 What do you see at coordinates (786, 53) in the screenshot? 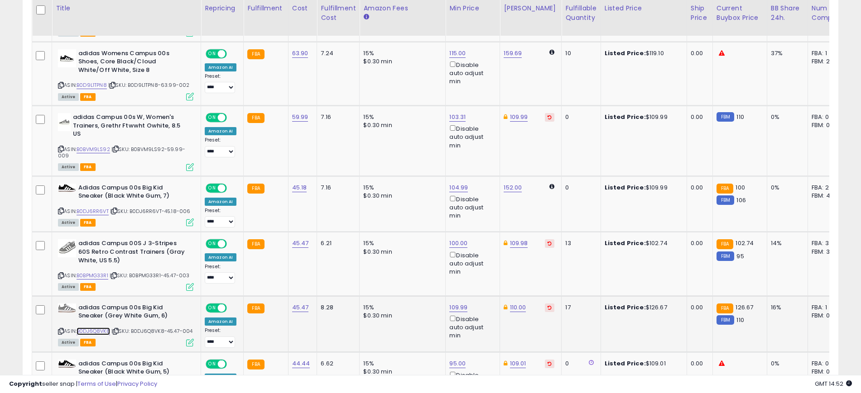
I see `div: 37%` at bounding box center [786, 53].